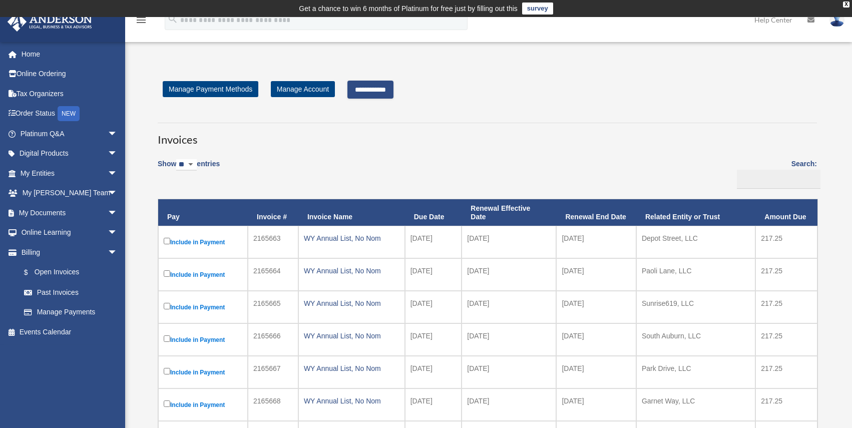 The width and height of the screenshot is (852, 428). What do you see at coordinates (837, 20) in the screenshot?
I see `img: User Pic` at bounding box center [837, 20].